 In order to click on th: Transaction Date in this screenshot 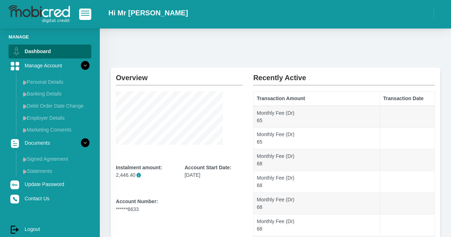, I will do `click(407, 99)`.